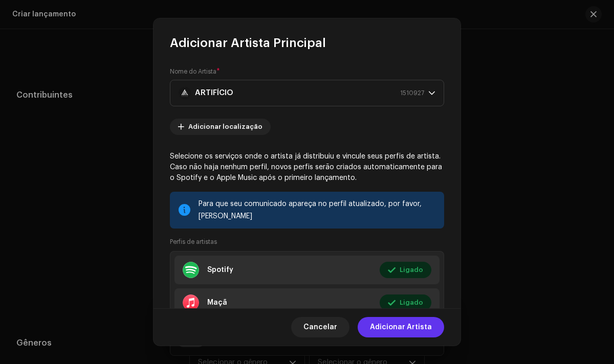  Describe the element at coordinates (217, 303) in the screenshot. I see `font: Maçã` at that location.